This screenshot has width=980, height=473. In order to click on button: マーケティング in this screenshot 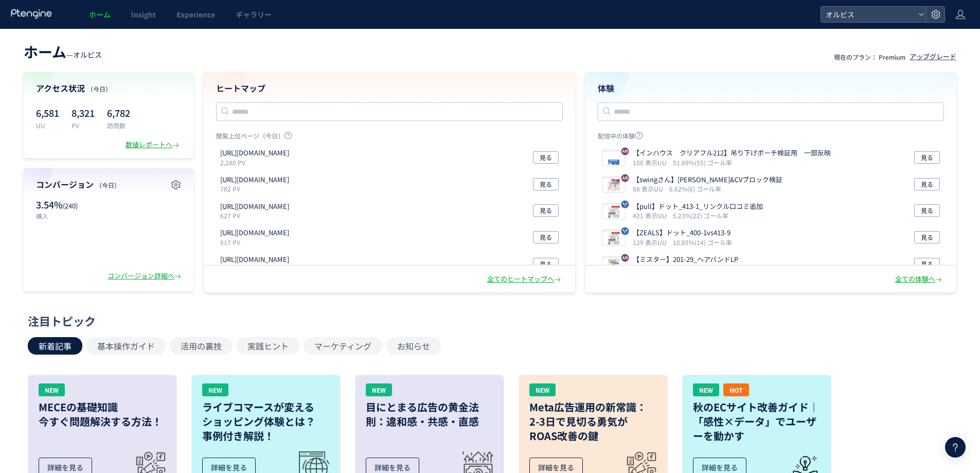, I will do `click(343, 345)`.